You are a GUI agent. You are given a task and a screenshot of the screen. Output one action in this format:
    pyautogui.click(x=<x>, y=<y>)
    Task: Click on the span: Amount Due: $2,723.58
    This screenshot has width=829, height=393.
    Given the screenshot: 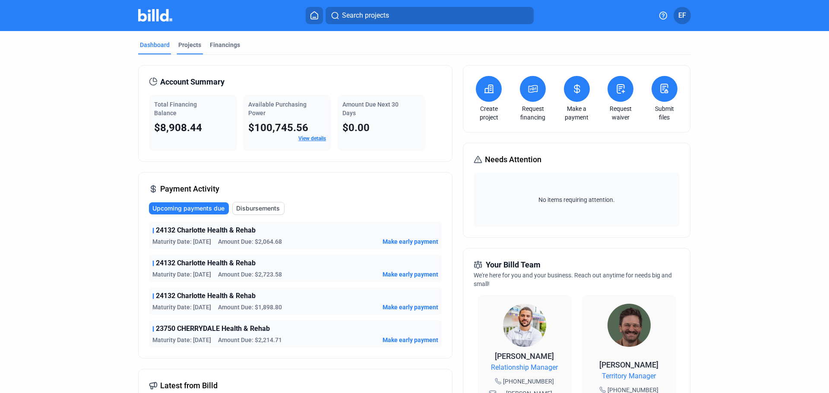 What is the action you would take?
    pyautogui.click(x=250, y=275)
    